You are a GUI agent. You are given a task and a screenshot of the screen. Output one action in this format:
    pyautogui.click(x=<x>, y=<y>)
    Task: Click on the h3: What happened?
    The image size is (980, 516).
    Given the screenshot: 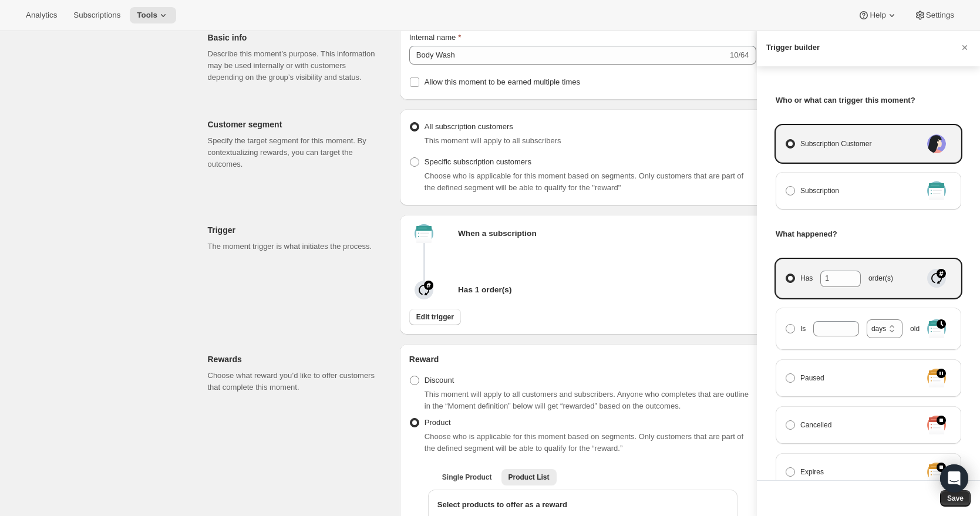 What is the action you would take?
    pyautogui.click(x=868, y=234)
    